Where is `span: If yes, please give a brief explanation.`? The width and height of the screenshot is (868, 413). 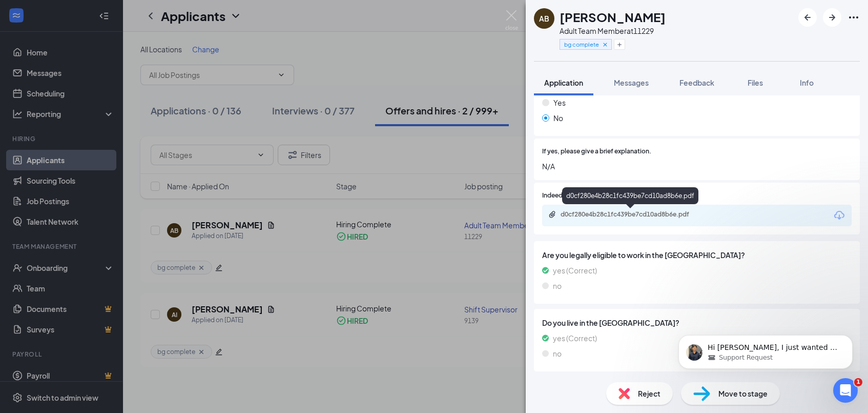 span: If yes, please give a brief explanation. is located at coordinates (596, 151).